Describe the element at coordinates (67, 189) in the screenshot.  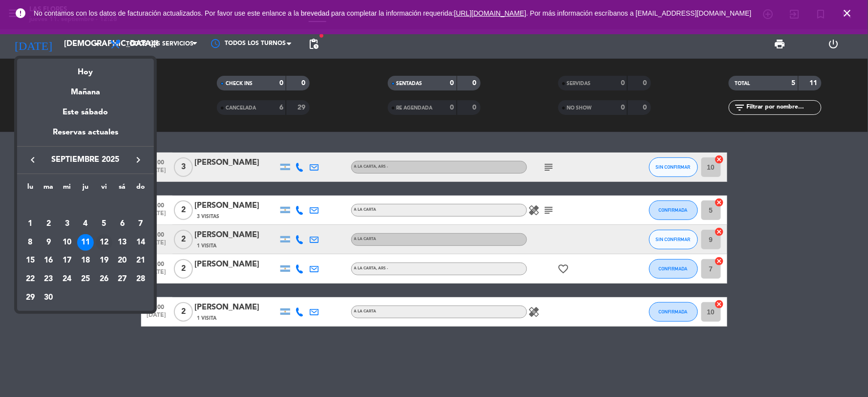
I see `th: miércoles` at that location.